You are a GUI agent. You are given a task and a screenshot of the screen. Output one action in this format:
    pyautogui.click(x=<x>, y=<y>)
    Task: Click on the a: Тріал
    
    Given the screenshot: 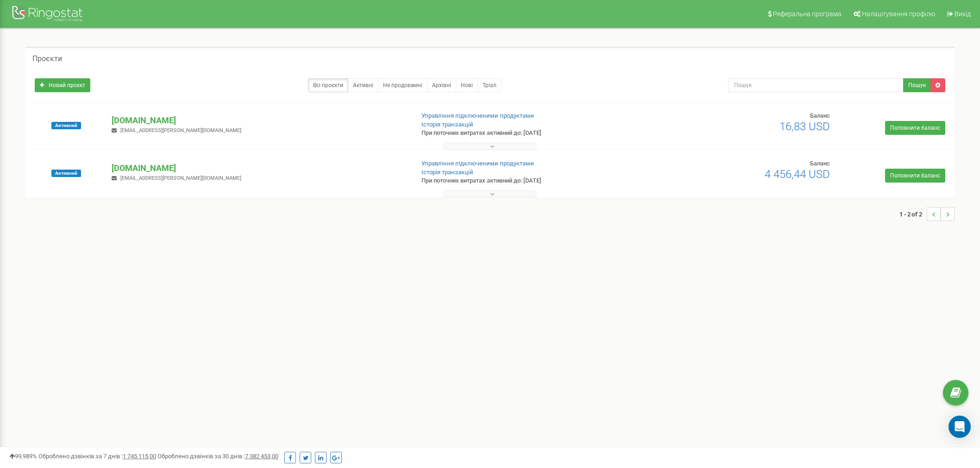 What is the action you would take?
    pyautogui.click(x=489, y=85)
    